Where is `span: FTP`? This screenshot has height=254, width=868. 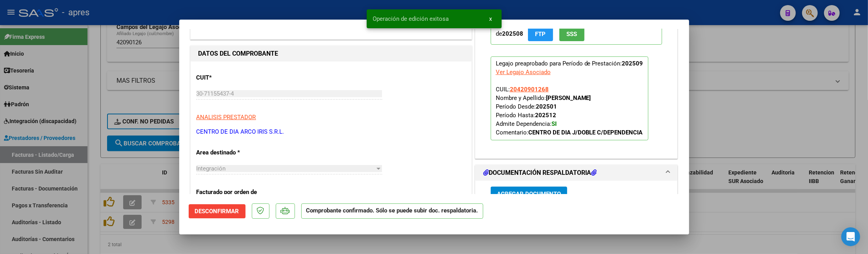 span: FTP is located at coordinates (540, 34).